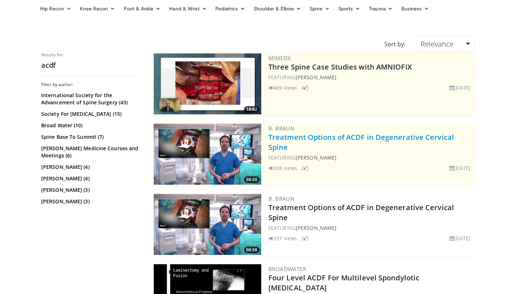  I want to click on a: Business, so click(415, 9).